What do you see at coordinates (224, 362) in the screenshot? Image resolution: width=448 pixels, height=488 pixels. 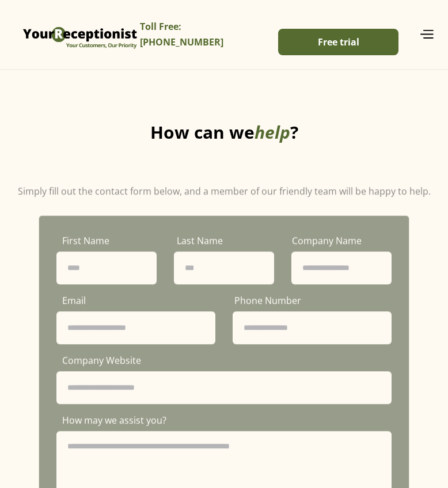 I see `div: Company Website` at bounding box center [224, 362].